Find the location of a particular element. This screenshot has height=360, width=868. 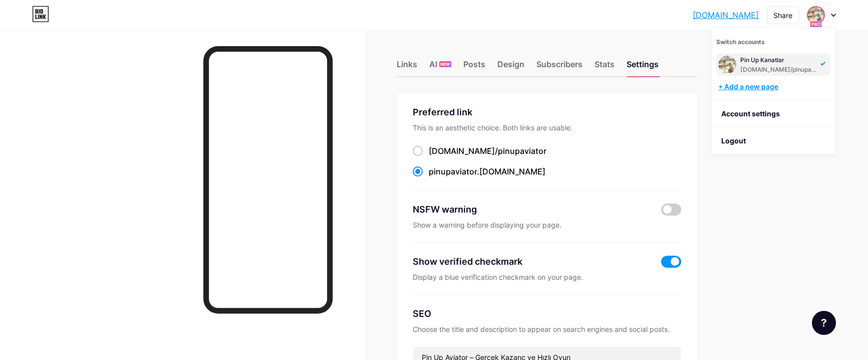

div: Subscribers is located at coordinates (559, 67).